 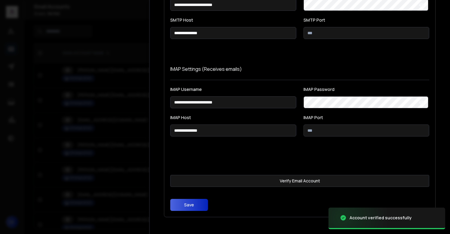 What do you see at coordinates (366, 90) in the screenshot?
I see `label: IMAP Password` at bounding box center [366, 90].